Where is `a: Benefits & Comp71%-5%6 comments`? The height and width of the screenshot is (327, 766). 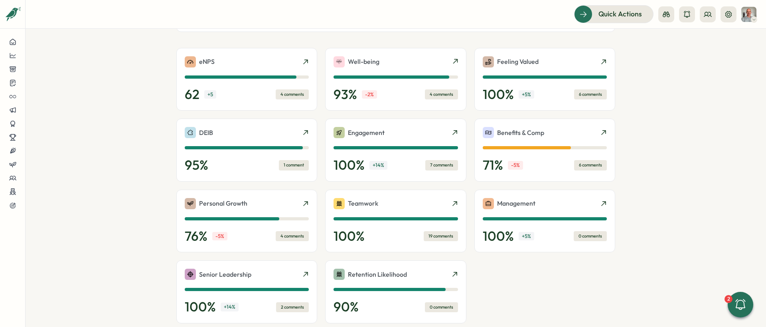 a: Benefits & Comp71%-5%6 comments is located at coordinates (544, 150).